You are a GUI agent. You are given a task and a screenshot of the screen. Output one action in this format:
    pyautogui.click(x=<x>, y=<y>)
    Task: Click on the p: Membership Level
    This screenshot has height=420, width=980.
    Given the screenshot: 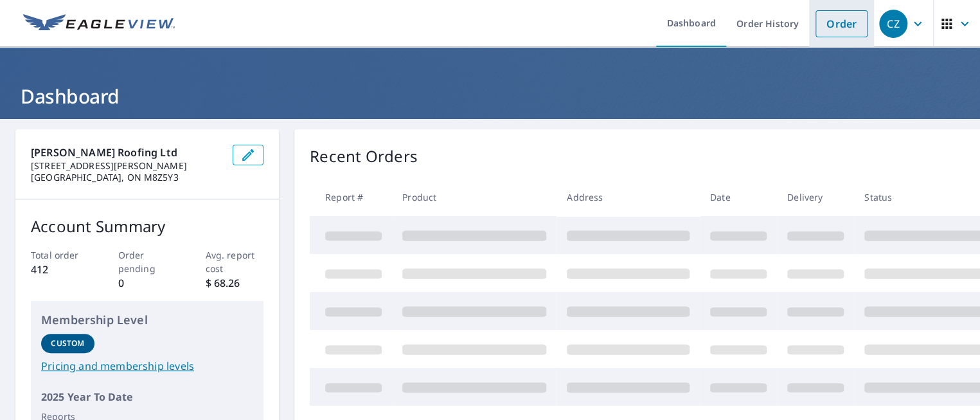 What is the action you would take?
    pyautogui.click(x=147, y=319)
    